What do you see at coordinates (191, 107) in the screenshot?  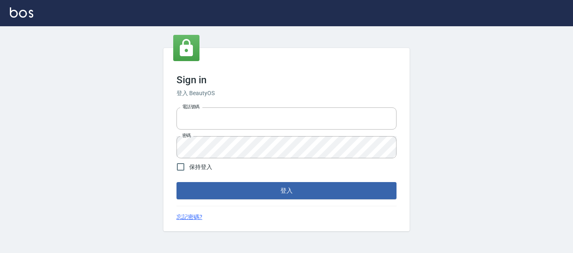 I see `label: 電話號碼` at bounding box center [191, 107].